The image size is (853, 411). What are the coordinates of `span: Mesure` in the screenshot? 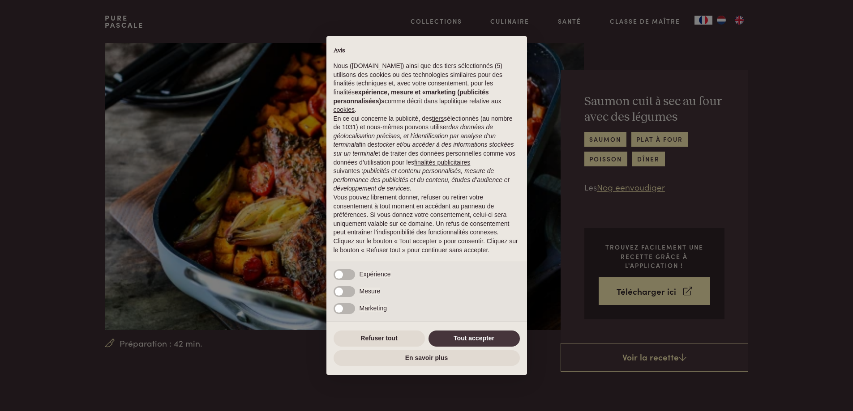 It's located at (370, 291).